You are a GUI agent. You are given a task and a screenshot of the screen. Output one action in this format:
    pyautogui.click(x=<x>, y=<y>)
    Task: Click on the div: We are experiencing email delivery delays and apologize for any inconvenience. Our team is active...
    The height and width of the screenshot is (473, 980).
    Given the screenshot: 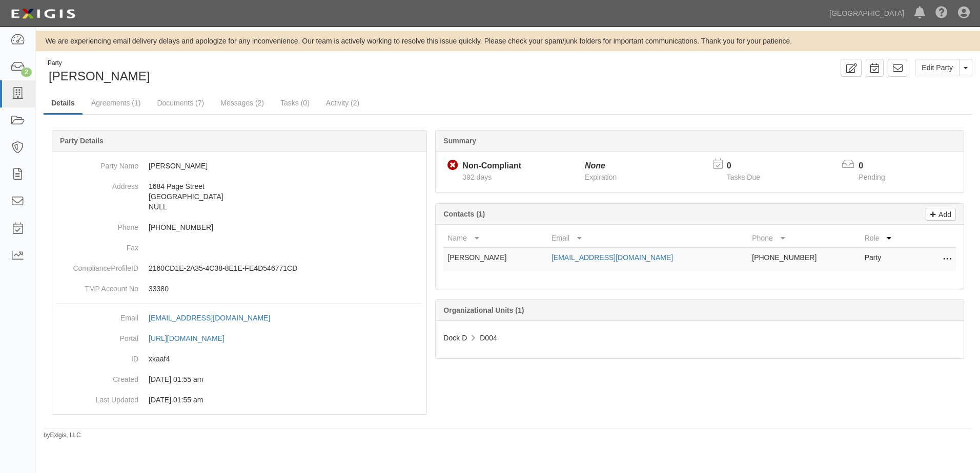 What is the action you would take?
    pyautogui.click(x=508, y=41)
    